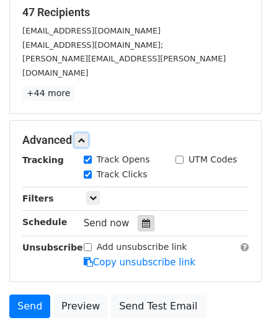 Image resolution: width=271 pixels, height=333 pixels. I want to click on label: Track Clicks, so click(122, 174).